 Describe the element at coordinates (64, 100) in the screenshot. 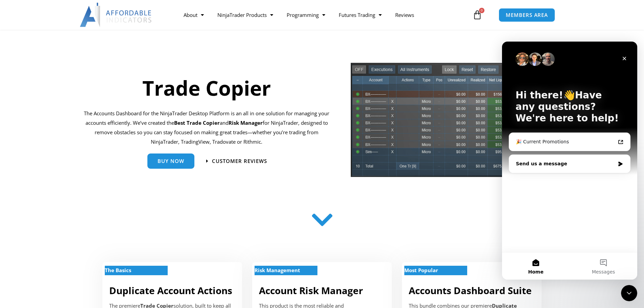

I see `div: 🎉 Current Promotions` at that location.